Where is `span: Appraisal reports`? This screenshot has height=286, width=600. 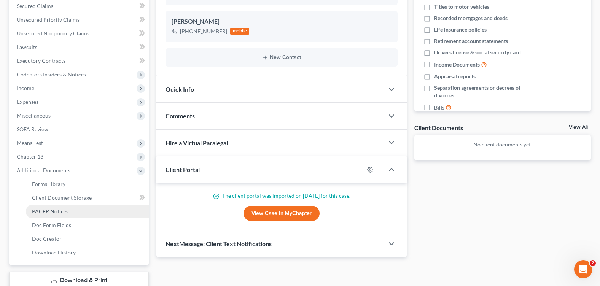
span: Appraisal reports is located at coordinates (455, 77).